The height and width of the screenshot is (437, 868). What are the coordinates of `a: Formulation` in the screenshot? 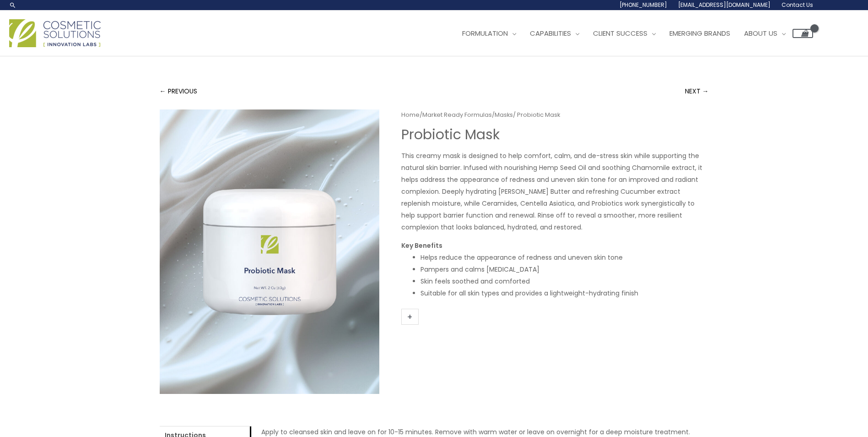 It's located at (489, 33).